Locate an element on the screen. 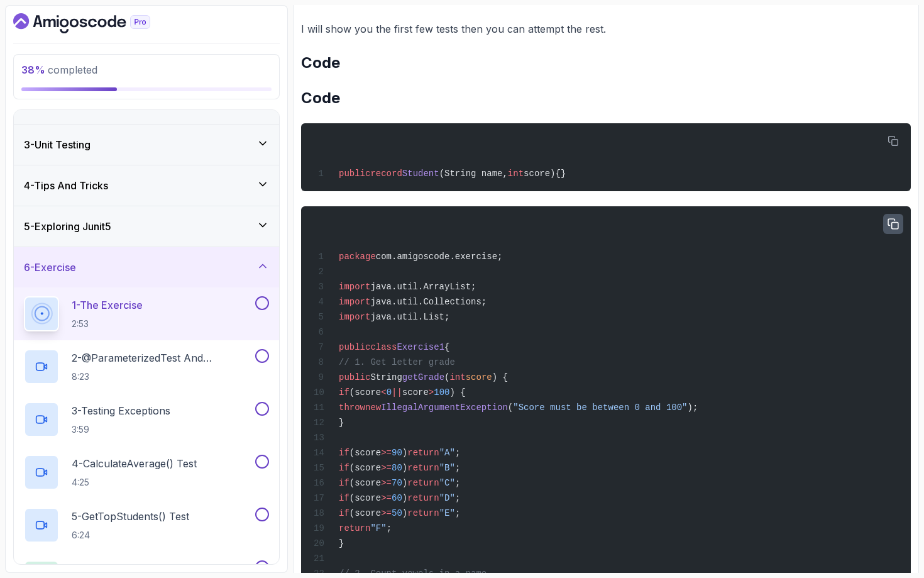  h2: Code is located at coordinates (606, 98).